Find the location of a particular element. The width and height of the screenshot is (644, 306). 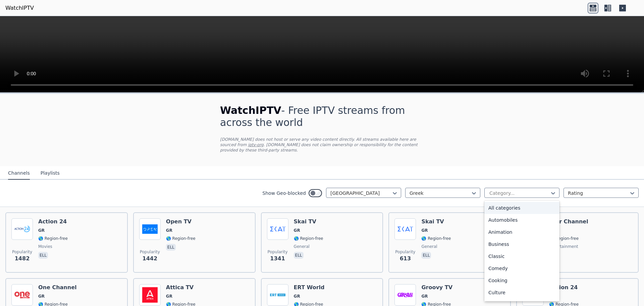

span: 1442 is located at coordinates (150, 258).